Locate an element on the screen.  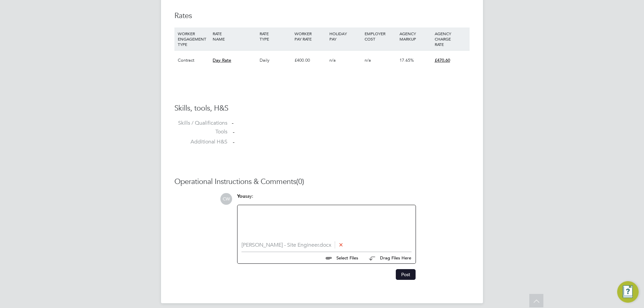
div: say: is located at coordinates (327, 199).